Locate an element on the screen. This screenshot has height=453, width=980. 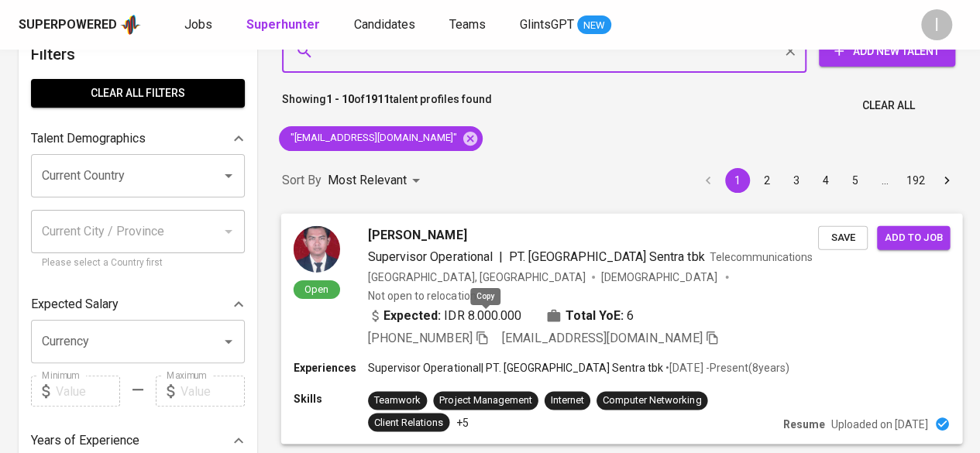
button: Go to page 5 is located at coordinates (855, 180).